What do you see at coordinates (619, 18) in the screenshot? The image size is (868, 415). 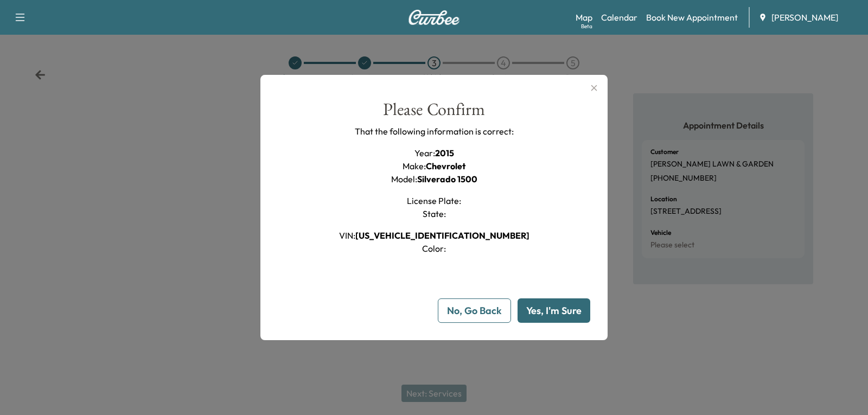 I see `a: Calendar` at bounding box center [619, 18].